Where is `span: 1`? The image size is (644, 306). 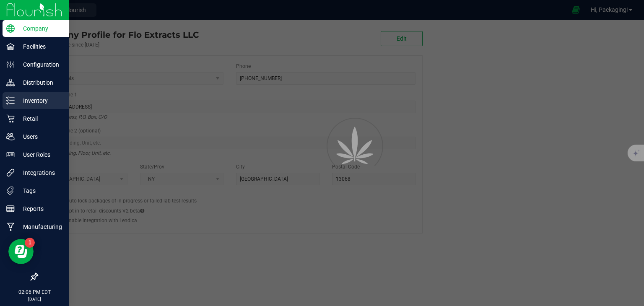 span: 1 is located at coordinates (5, 4).